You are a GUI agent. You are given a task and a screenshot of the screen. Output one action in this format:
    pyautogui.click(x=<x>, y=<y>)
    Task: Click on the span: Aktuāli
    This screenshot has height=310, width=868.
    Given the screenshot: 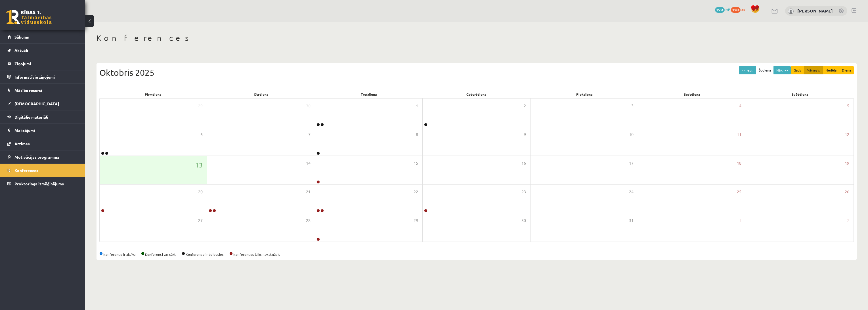 What is the action you would take?
    pyautogui.click(x=21, y=50)
    